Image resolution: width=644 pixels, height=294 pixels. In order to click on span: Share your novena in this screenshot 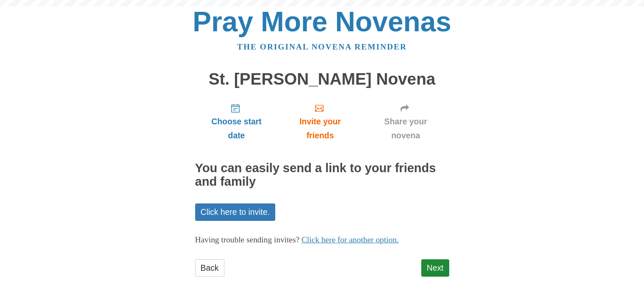, I will do `click(405, 128)`.